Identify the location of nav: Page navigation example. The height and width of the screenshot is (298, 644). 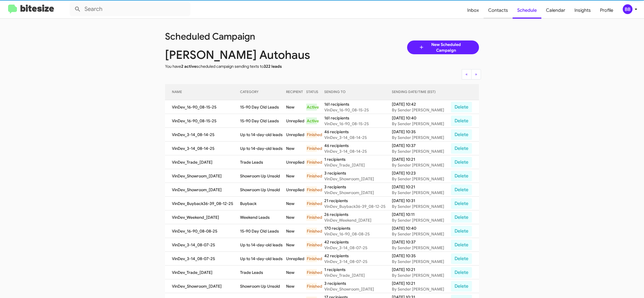
(472, 74).